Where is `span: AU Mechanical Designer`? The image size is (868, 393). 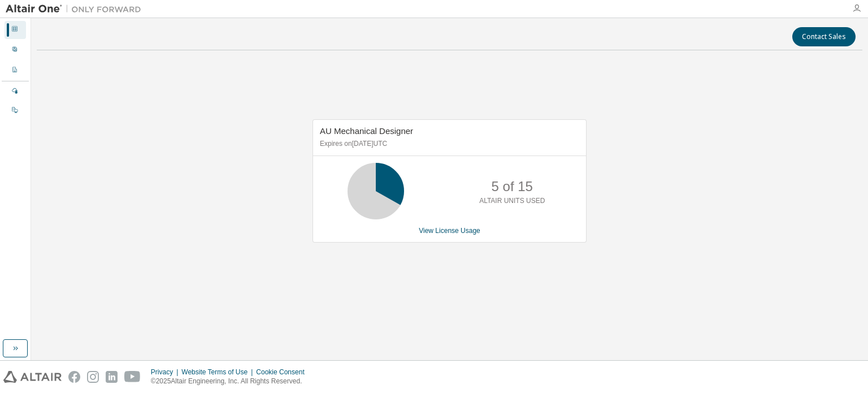
span: AU Mechanical Designer is located at coordinates (366, 131).